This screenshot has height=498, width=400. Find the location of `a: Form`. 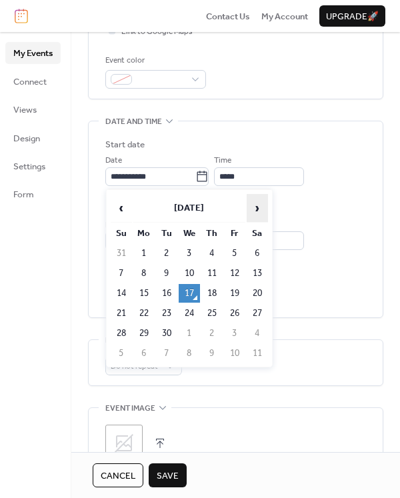

a: Form is located at coordinates (33, 194).